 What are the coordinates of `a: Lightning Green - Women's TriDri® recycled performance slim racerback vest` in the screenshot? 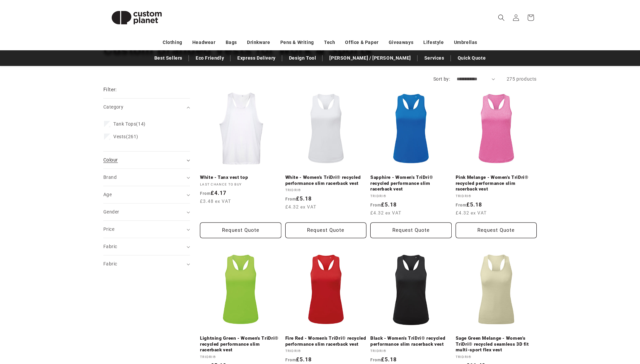 It's located at (241, 344).